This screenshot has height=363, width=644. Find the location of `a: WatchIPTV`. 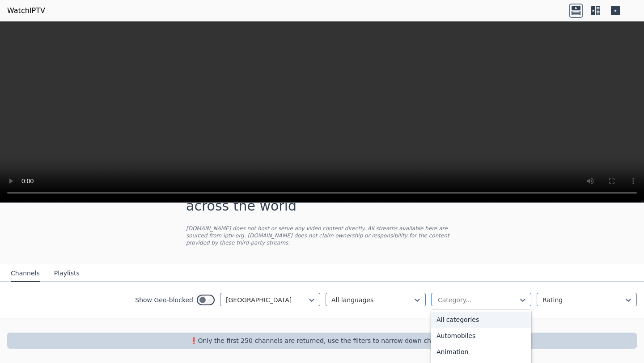

a: WatchIPTV is located at coordinates (26, 11).